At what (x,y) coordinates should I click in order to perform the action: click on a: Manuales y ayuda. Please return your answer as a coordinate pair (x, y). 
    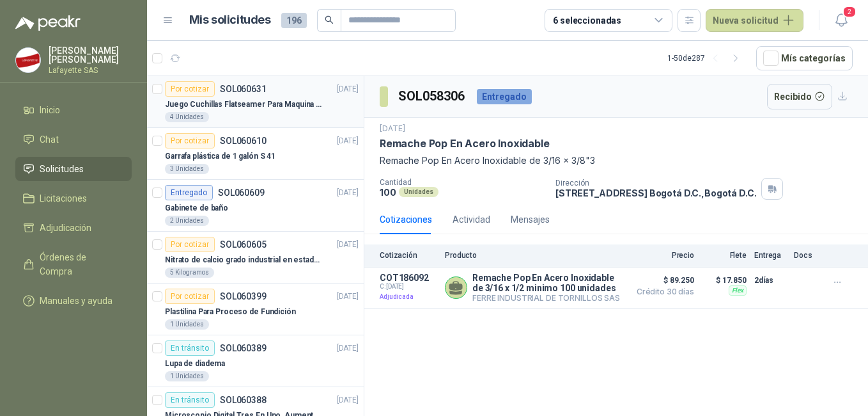
    Looking at the image, I should click on (74, 300).